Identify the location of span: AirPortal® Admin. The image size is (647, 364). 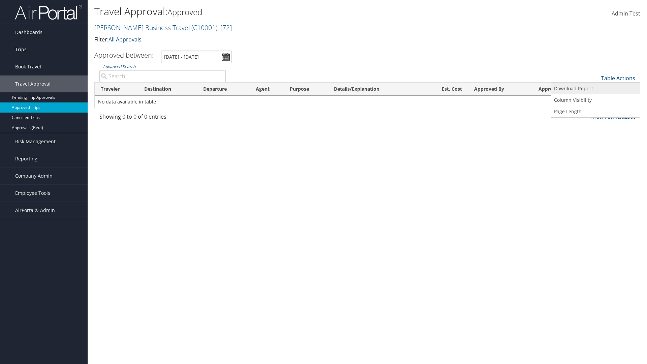
(35, 210).